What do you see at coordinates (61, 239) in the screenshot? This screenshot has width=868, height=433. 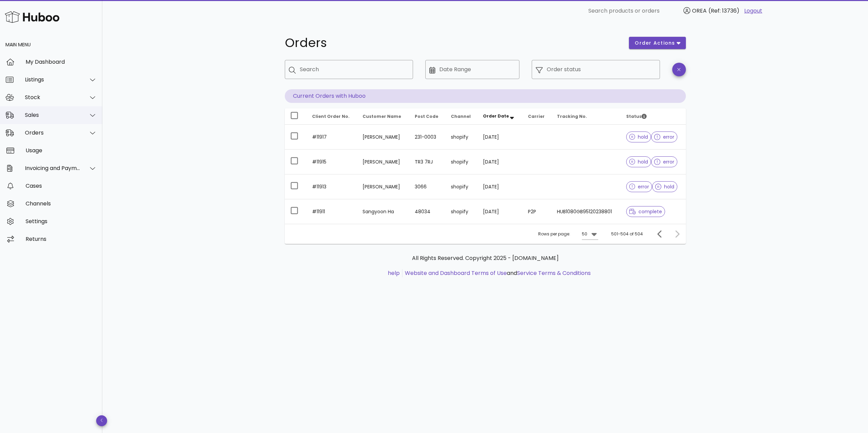 I see `div: Returns` at bounding box center [61, 239].